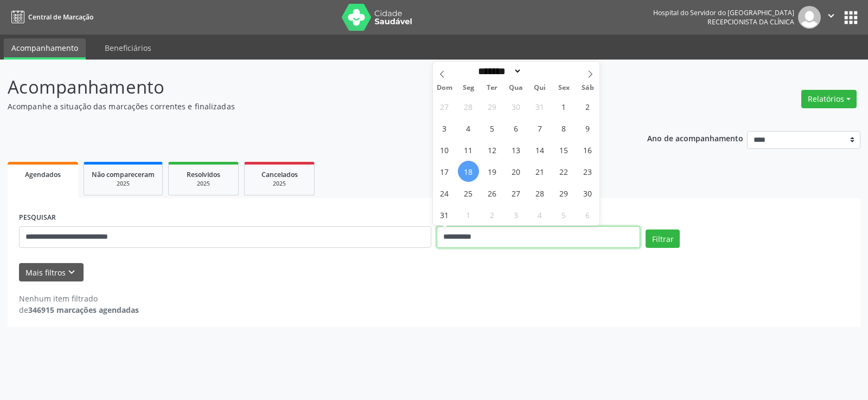 This screenshot has width=868, height=400. Describe the element at coordinates (516, 149) in the screenshot. I see `span: Agosto 13, 2025` at that location.